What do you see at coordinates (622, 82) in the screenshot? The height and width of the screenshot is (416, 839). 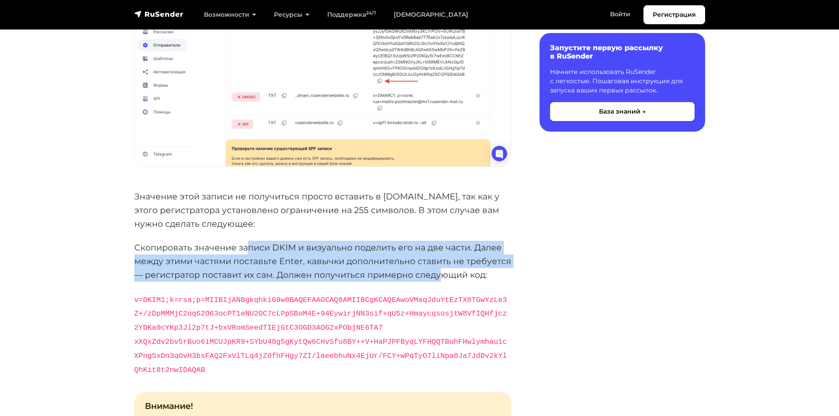 I see `a: Запустите первую рассылку в RuSender Начните использовать RuSender с легкостью. Пошаговая инструк...` at bounding box center [622, 82].